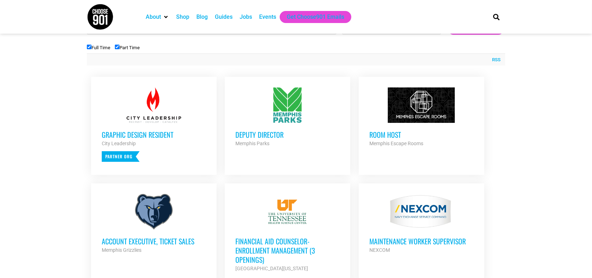 This screenshot has height=278, width=592. What do you see at coordinates (127, 48) in the screenshot?
I see `label: Part Time` at bounding box center [127, 48].